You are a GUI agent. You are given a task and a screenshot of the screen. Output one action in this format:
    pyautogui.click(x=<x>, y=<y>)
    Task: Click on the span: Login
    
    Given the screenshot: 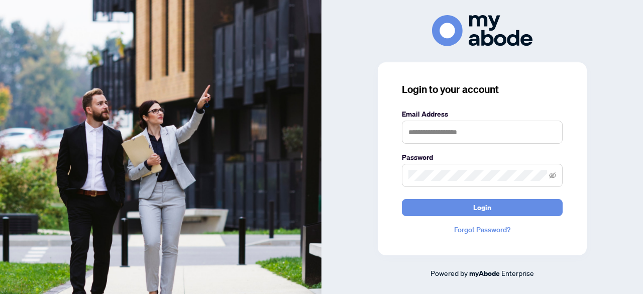 What is the action you would take?
    pyautogui.click(x=483, y=208)
    